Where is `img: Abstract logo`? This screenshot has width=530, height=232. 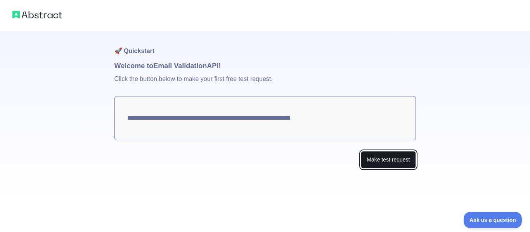 img: Abstract logo is located at coordinates (37, 15).